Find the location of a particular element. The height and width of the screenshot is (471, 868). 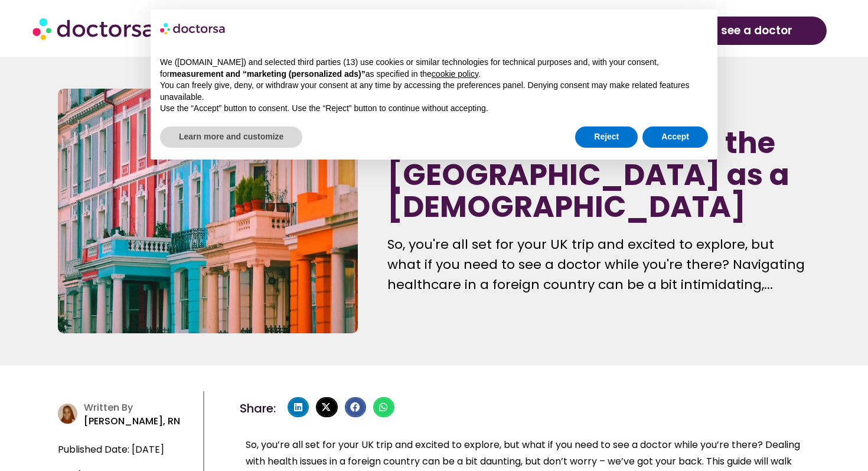

div: Share on facebook is located at coordinates (356, 407).